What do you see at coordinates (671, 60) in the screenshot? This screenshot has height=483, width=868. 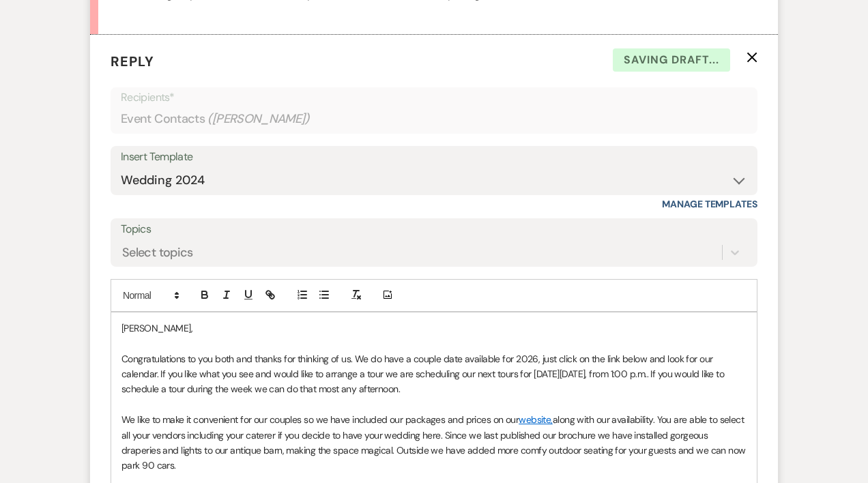 I see `span: Saving draft...` at bounding box center [671, 60].